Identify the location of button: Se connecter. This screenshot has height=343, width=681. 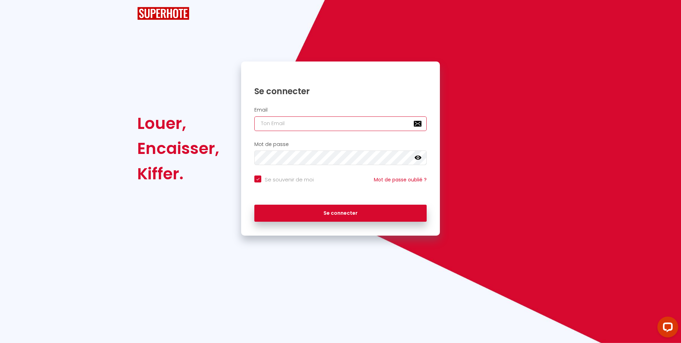
(340, 213).